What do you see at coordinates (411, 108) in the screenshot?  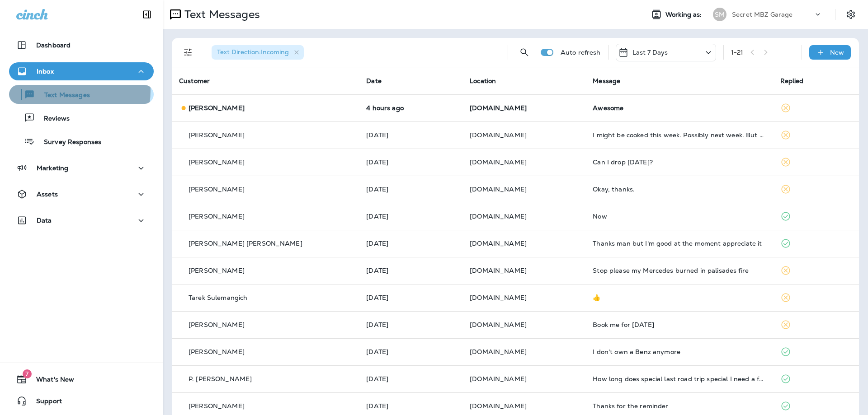 I see `p: Aug 26, 2025 12:04 PM` at bounding box center [411, 108].